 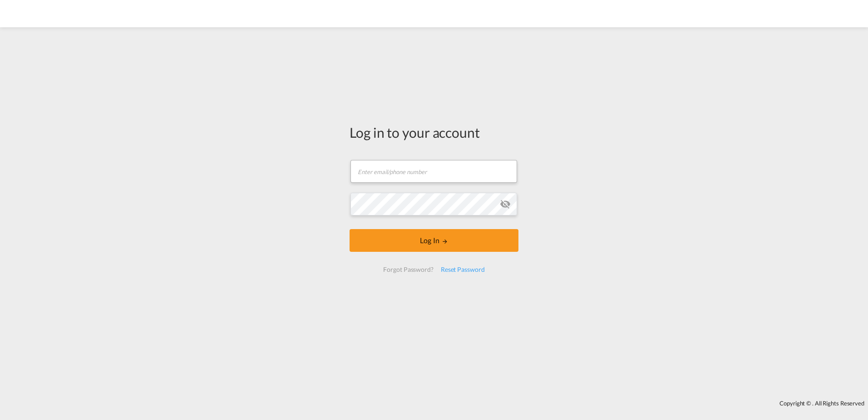 I want to click on div: Log in to your account, so click(x=434, y=132).